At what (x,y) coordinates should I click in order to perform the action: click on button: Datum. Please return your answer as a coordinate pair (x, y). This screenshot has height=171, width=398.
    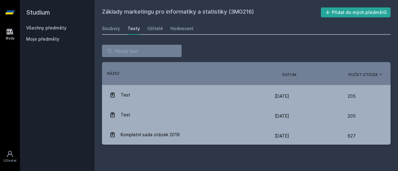
    Looking at the image, I should click on (289, 75).